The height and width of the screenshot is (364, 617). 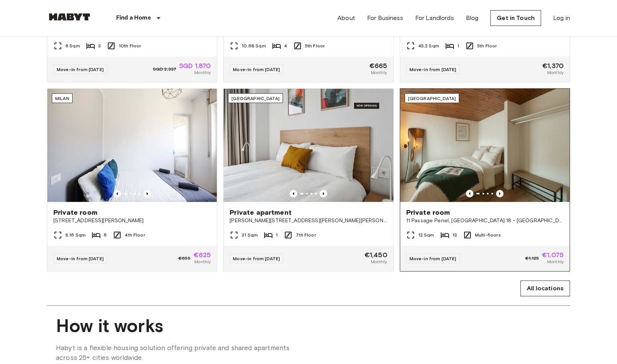 I want to click on a: All locations, so click(x=546, y=288).